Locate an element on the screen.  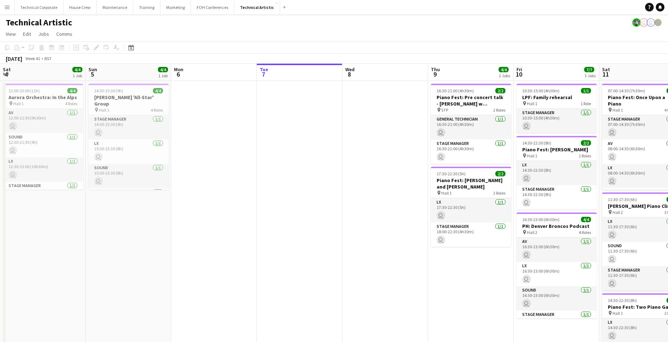
app-card-role: Sound1/116:30-23:00 (6h30m) is located at coordinates (557, 299).